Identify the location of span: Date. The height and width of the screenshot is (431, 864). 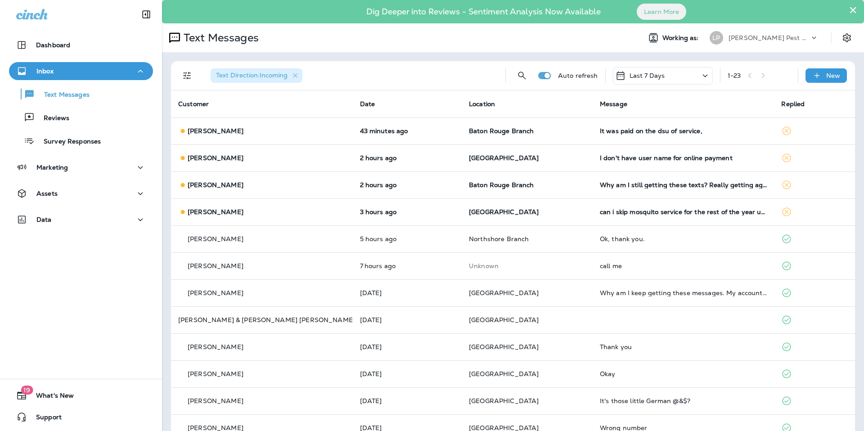
(368, 104).